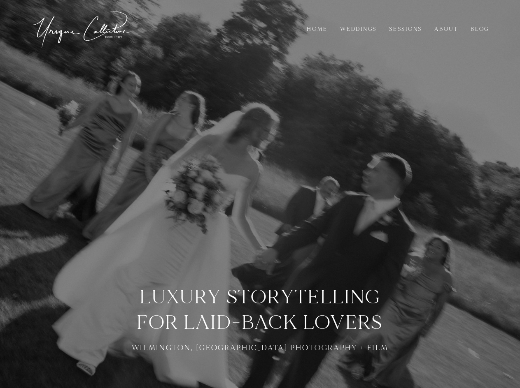 The height and width of the screenshot is (388, 520). Describe the element at coordinates (405, 29) in the screenshot. I see `a: Sessions` at that location.